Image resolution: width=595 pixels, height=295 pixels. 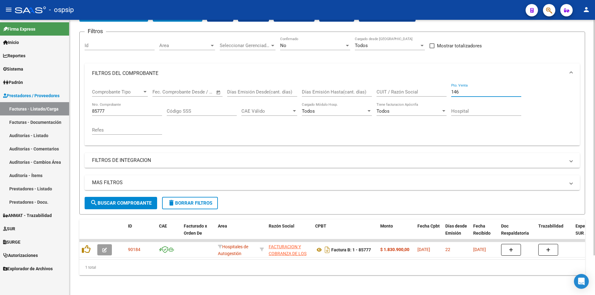 I want to click on span: CAE Válido, so click(x=266, y=111).